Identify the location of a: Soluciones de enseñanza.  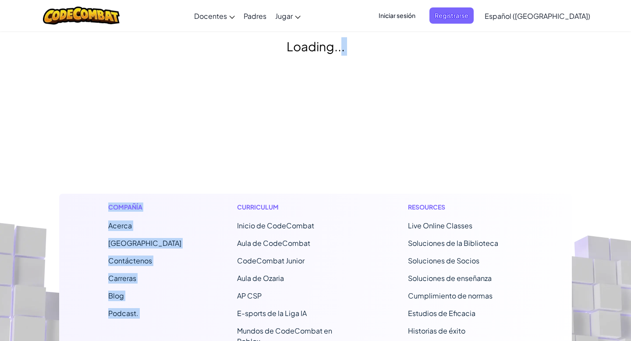
(449, 278).